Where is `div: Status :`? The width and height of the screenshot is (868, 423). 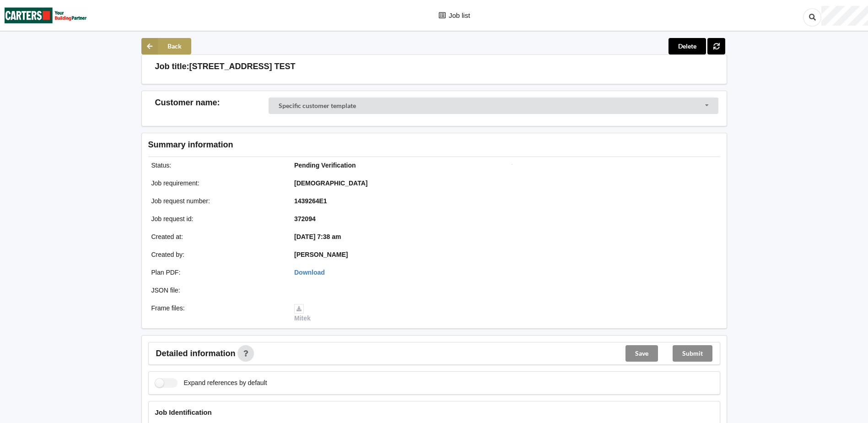
div: Status : is located at coordinates (216, 166).